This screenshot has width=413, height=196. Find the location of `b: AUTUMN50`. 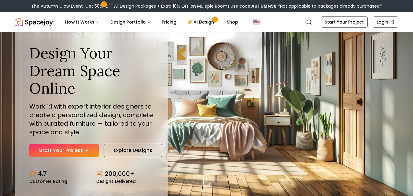

b: AUTUMN50 is located at coordinates (264, 6).